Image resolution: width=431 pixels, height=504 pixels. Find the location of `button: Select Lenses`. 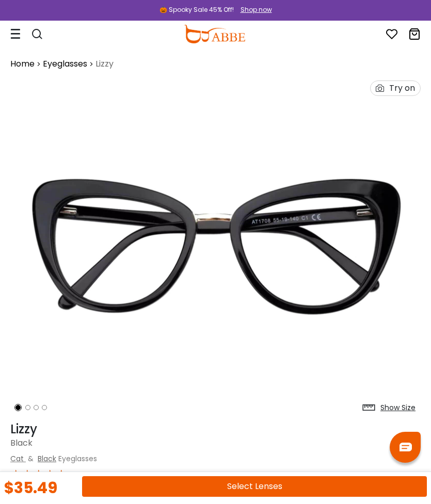

button: Select Lenses is located at coordinates (255, 487).